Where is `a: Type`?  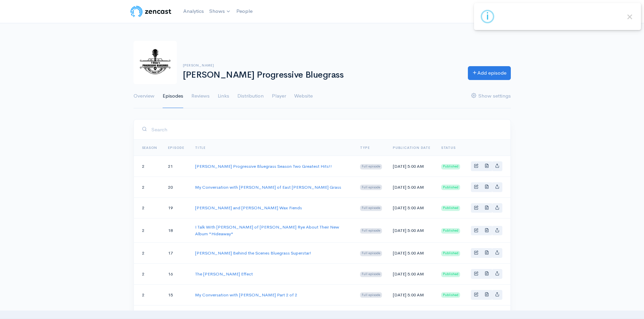 a: Type is located at coordinates (365, 148).